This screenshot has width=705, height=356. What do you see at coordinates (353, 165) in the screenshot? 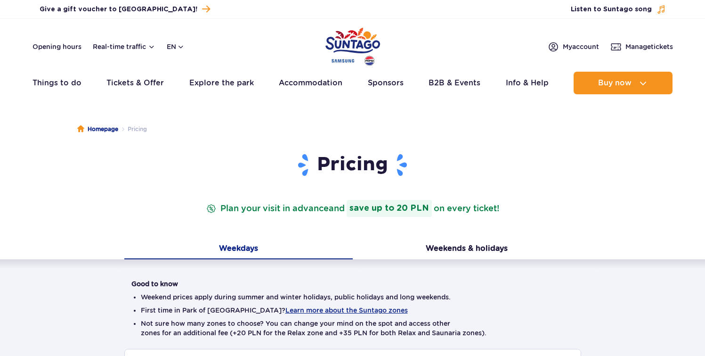
I see `h1: Pricing` at bounding box center [353, 165].